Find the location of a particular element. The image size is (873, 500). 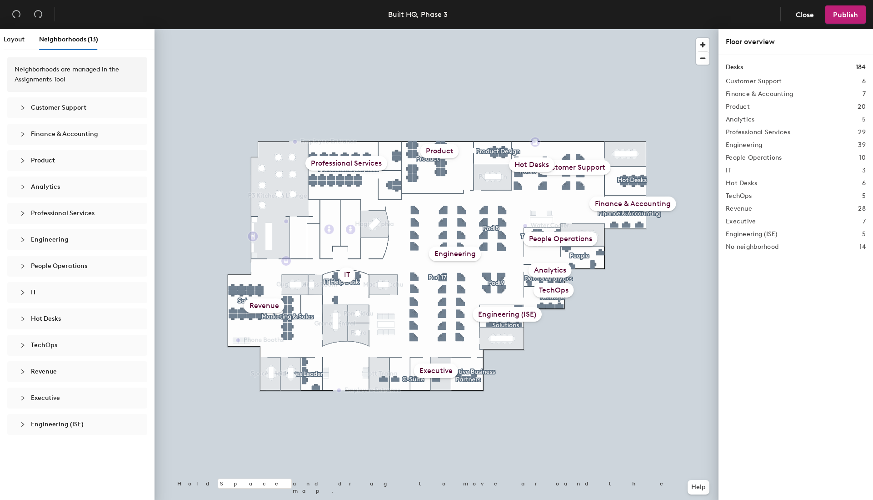

span: Hot Desks is located at coordinates (46, 318).